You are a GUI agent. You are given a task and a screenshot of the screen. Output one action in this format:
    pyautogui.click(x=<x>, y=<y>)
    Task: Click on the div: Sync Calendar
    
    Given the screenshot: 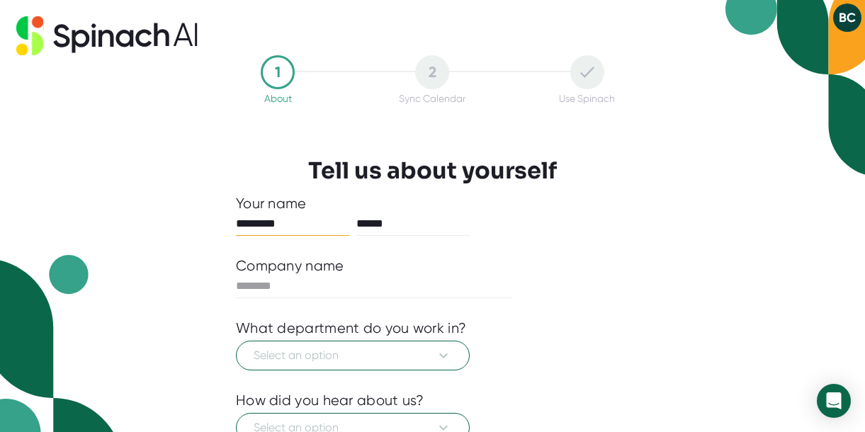 What is the action you would take?
    pyautogui.click(x=432, y=98)
    